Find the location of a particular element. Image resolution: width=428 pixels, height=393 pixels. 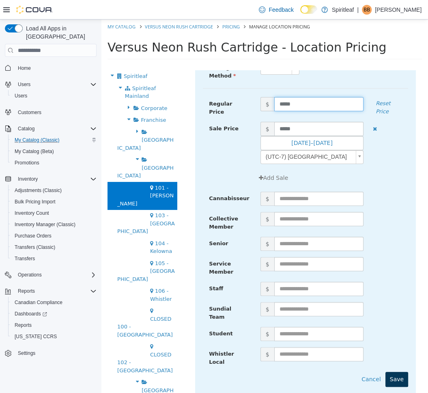

button: Adjustments (Classic) is located at coordinates (54, 190).